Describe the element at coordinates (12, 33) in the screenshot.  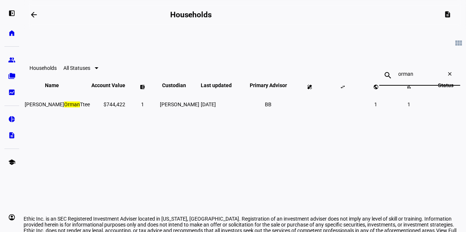
I see `a: home` at that location.